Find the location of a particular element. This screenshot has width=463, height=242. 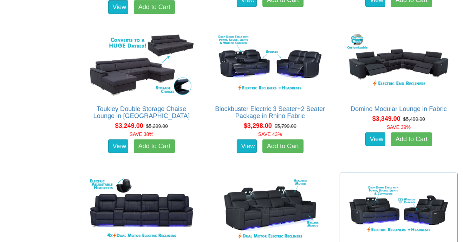

del: $5,799.00 is located at coordinates (286, 126).